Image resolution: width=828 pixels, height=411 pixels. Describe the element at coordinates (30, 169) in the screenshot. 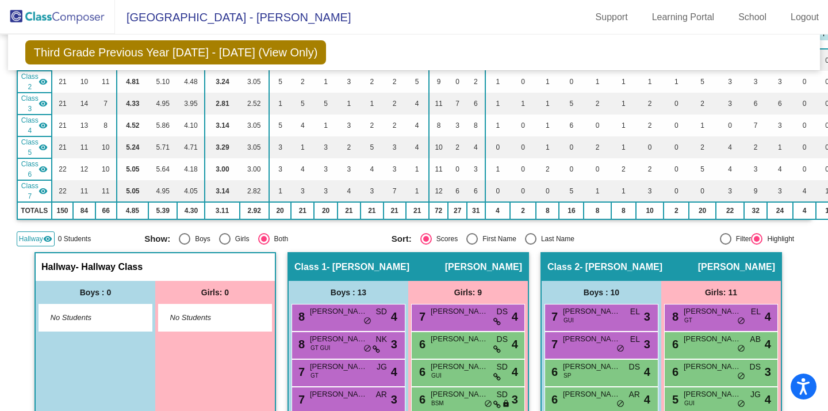

I see `span: Class 6` at that location.